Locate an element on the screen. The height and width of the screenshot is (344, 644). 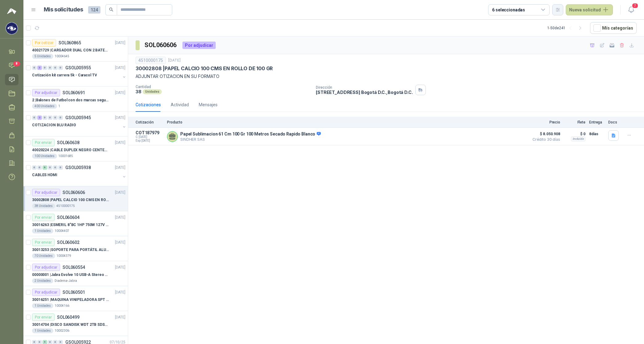
p: Cotización is located at coordinates (150, 122).